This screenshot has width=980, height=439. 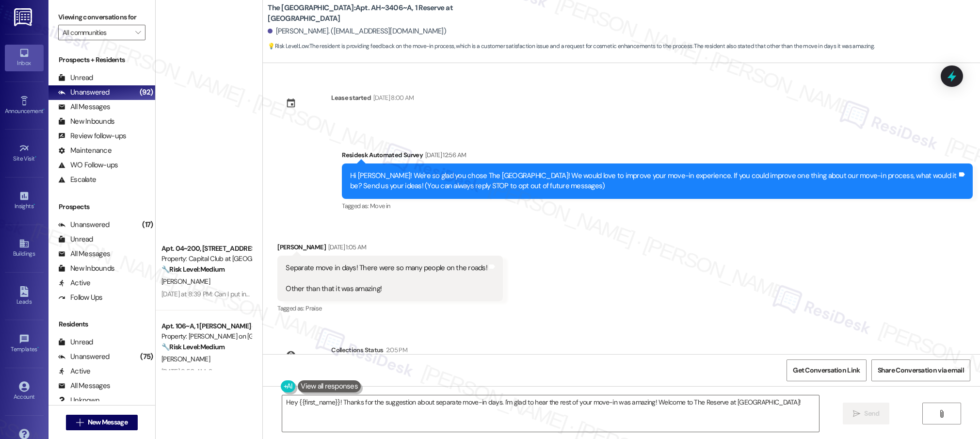 I want to click on div: Residesk Automated Survey, so click(x=657, y=157).